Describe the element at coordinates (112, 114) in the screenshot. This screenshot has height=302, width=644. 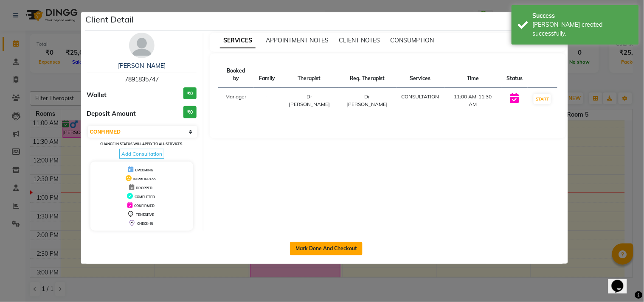
I see `span: Deposit Amount` at that location.